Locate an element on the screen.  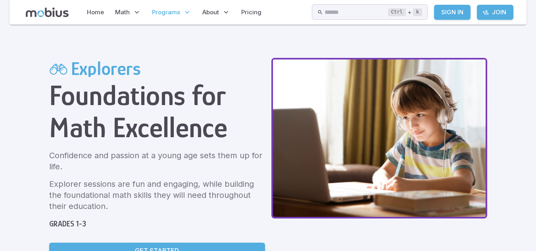
p: Confidence and passion at a young age sets them up for life. is located at coordinates (157, 161).